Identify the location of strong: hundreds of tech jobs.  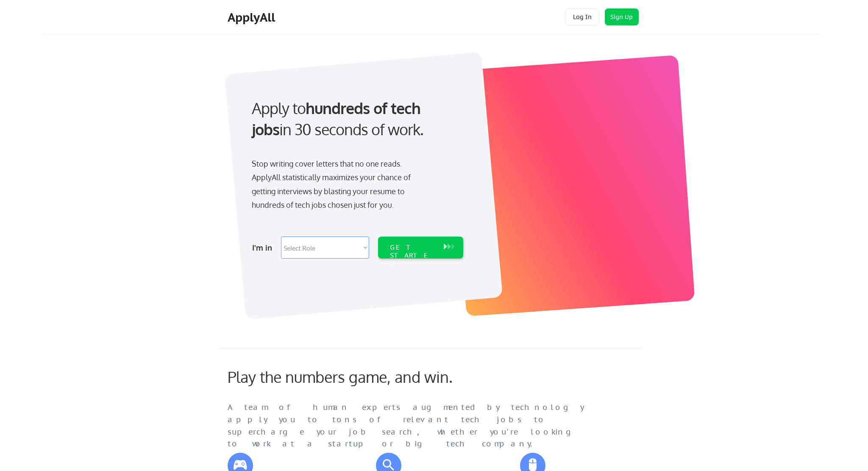
(337, 118).